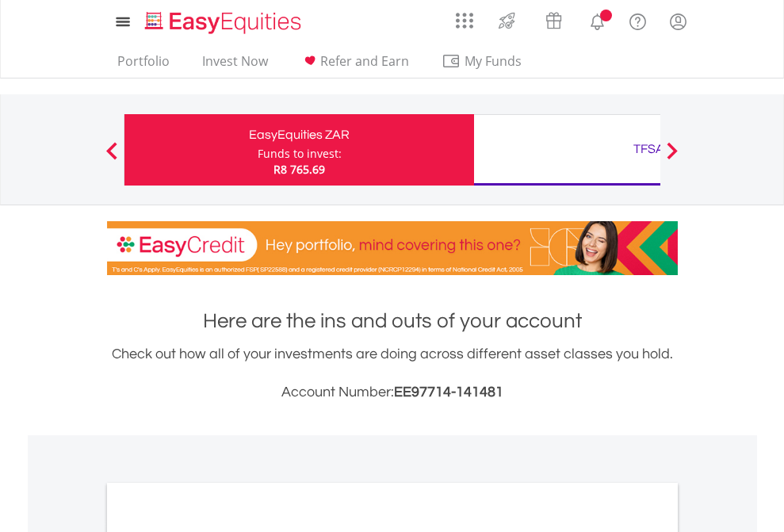 The image size is (784, 532). Describe the element at coordinates (392, 321) in the screenshot. I see `h1: Here are the ins and outs of your account` at that location.